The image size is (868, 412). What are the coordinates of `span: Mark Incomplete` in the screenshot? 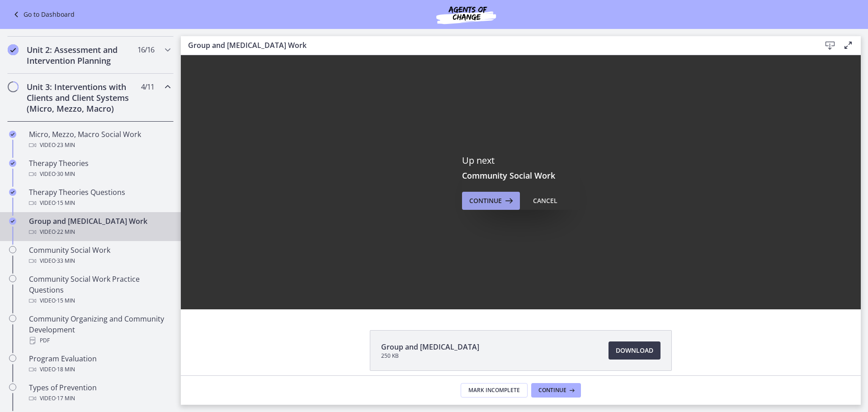 It's located at (495, 390).